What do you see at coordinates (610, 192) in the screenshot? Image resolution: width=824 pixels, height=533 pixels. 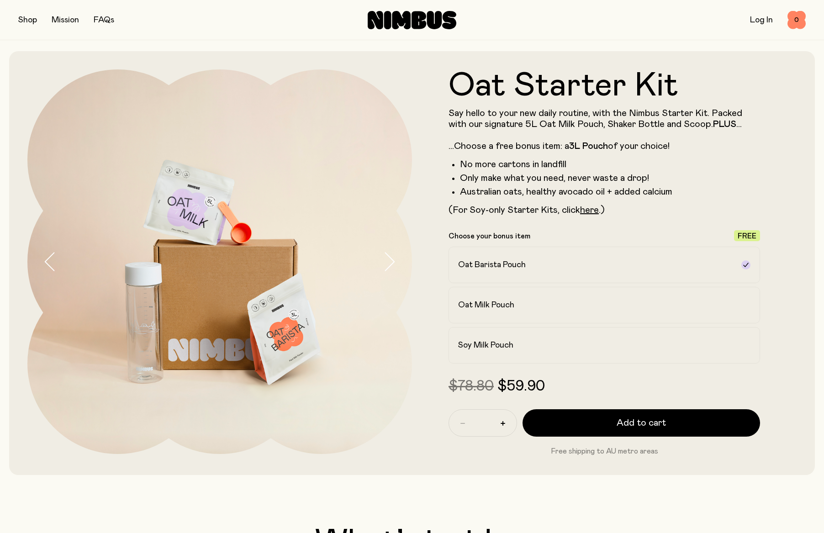 I see `li: Australian oats, healthy avocado oil + added calcium` at bounding box center [610, 192].